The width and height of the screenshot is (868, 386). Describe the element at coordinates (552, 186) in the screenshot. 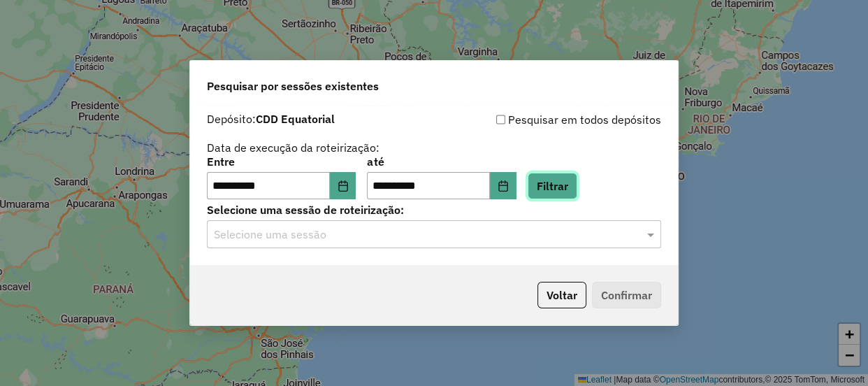

I see `button: Filtrar` at that location.